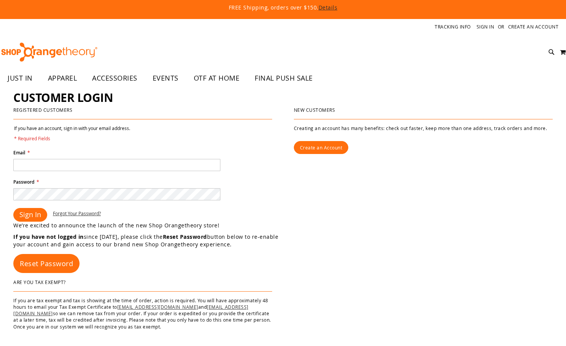 This screenshot has width=566, height=346. I want to click on a: Tracking Info, so click(452, 27).